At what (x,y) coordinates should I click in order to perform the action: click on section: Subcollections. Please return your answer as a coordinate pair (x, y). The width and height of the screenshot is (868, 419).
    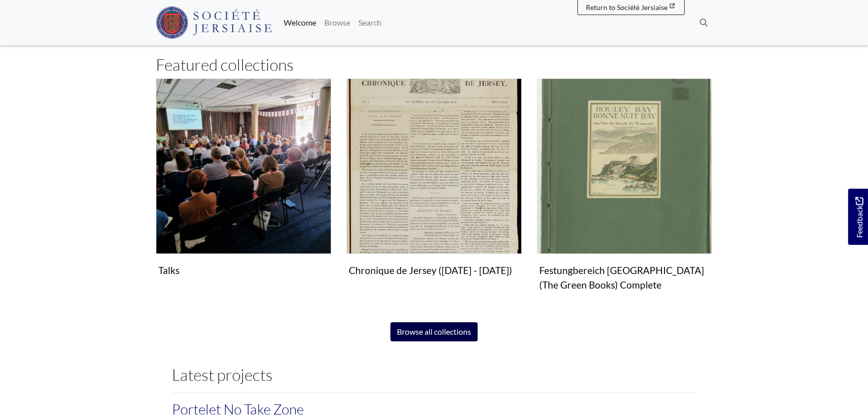
    Looking at the image, I should click on (434, 188).